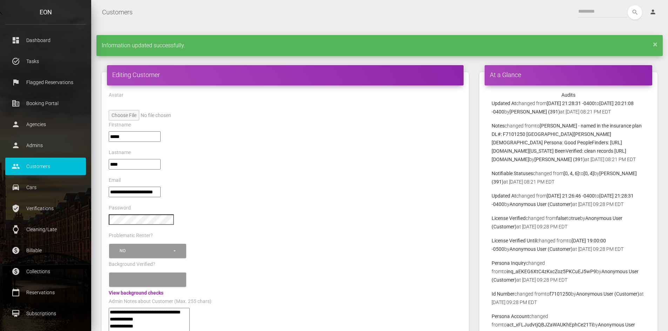 This screenshot has height=331, width=668. Describe the element at coordinates (653, 12) in the screenshot. I see `i: person` at that location.